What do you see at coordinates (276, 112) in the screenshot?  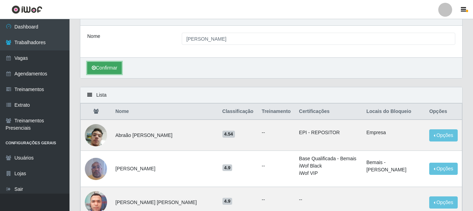 I see `th: Treinamento` at bounding box center [276, 112].